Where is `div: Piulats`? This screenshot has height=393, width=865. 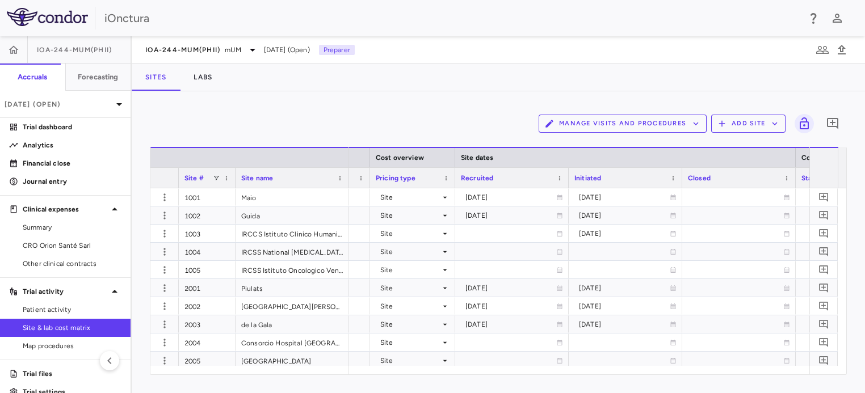 div: Piulats is located at coordinates (292, 288).